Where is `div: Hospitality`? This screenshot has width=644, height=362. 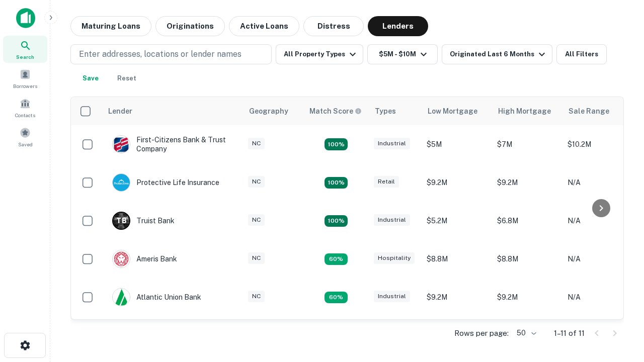
div: Hospitality is located at coordinates (394, 258).